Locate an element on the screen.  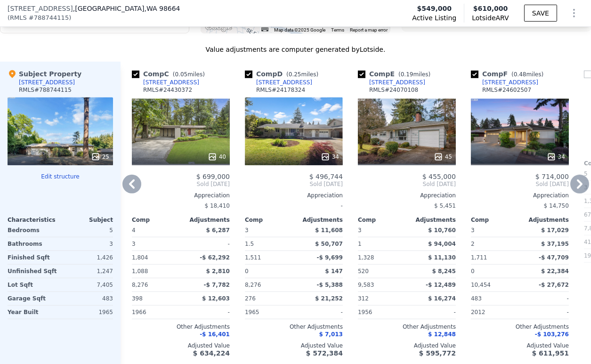
span: 3 is located at coordinates (360, 230).